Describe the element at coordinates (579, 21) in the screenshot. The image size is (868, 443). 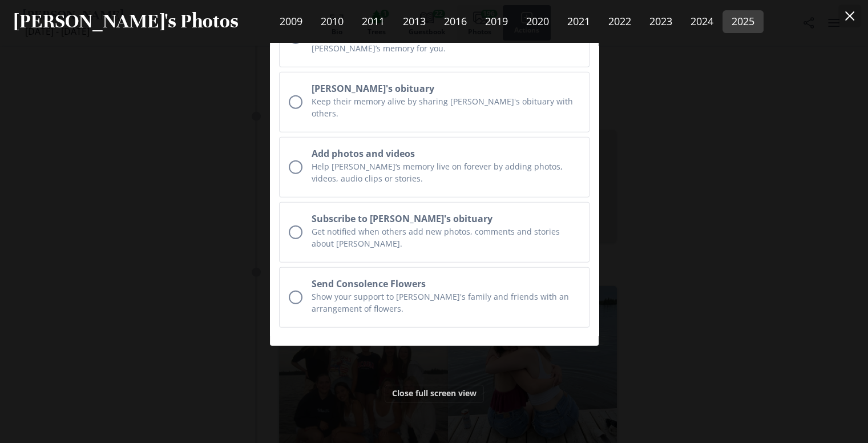
I see `a: 2021` at that location.